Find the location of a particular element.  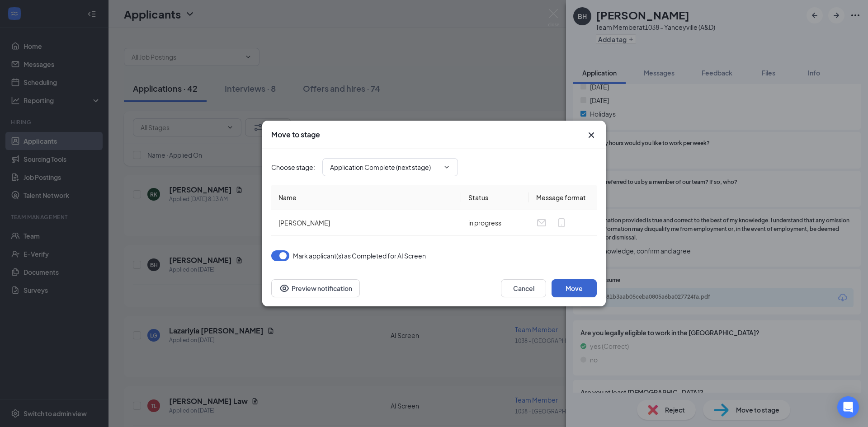

div: Open Intercom Messenger is located at coordinates (848, 407).